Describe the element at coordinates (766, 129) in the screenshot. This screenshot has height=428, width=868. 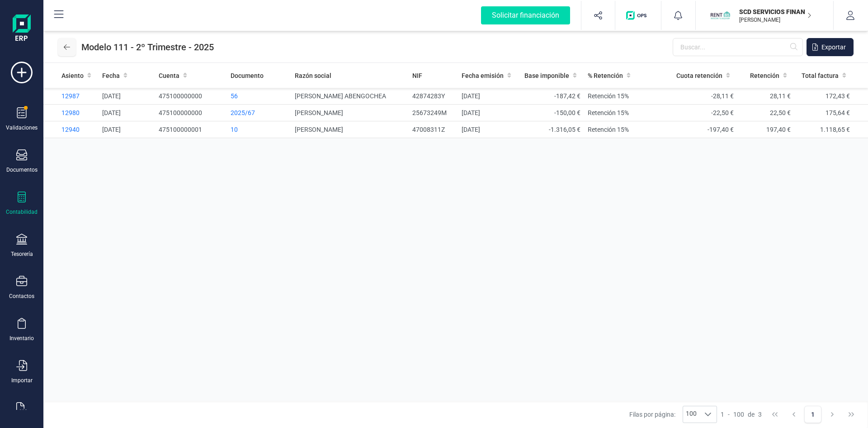
I see `td: 197,40 €` at that location.